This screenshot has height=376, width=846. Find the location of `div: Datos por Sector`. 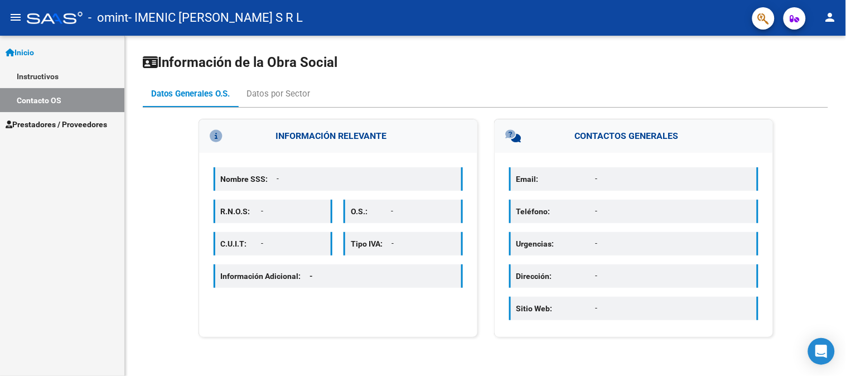

div: Datos por Sector is located at coordinates (278, 94).